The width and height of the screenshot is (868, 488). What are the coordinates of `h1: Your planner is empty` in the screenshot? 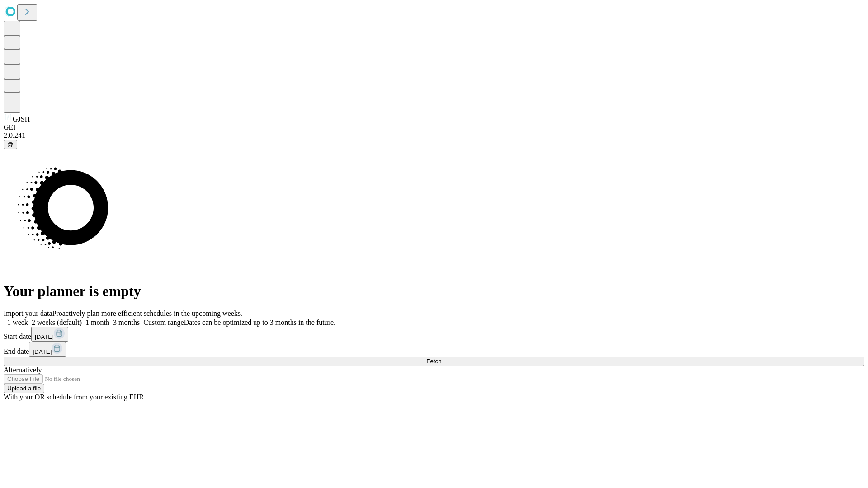 It's located at (434, 291).